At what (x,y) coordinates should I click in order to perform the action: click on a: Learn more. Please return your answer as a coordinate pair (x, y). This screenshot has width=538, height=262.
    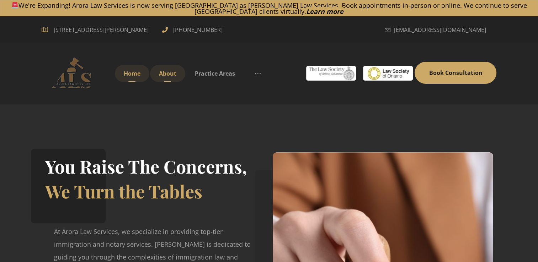
    Looking at the image, I should click on (325, 11).